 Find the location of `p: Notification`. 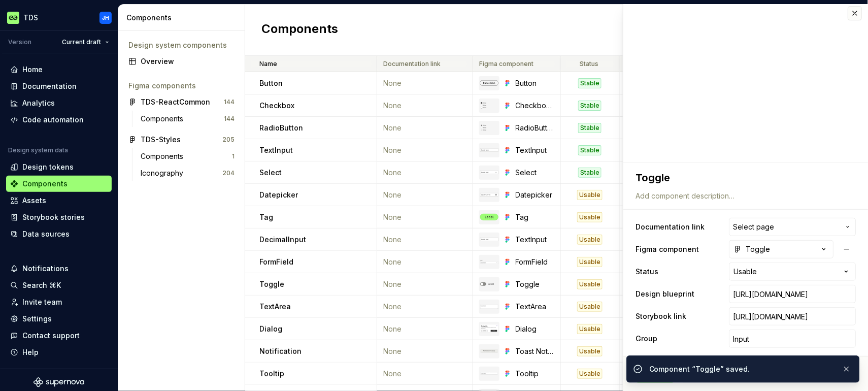

p: Notification is located at coordinates (280, 351).